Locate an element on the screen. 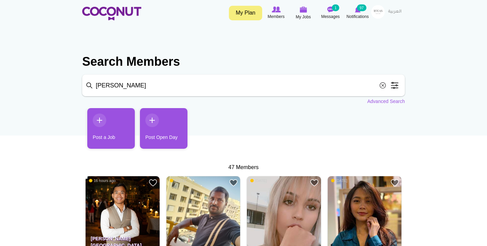 The width and height of the screenshot is (487, 246). img: Messages is located at coordinates (330, 10).